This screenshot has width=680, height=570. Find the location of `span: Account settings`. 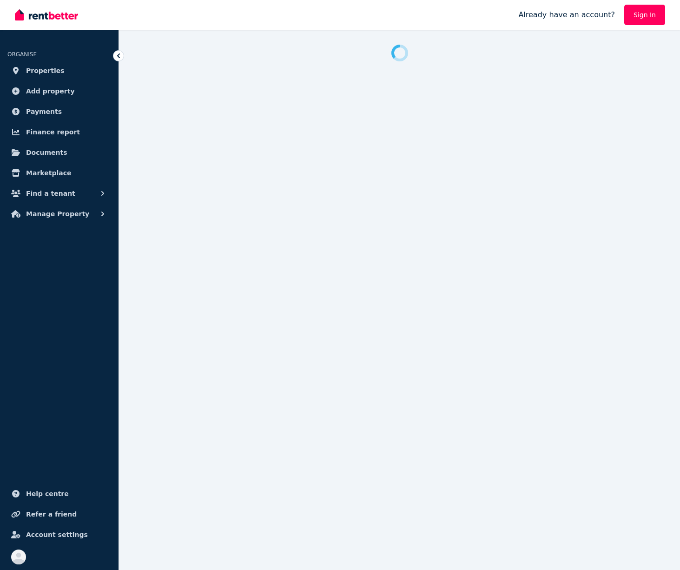

span: Account settings is located at coordinates (57, 534).